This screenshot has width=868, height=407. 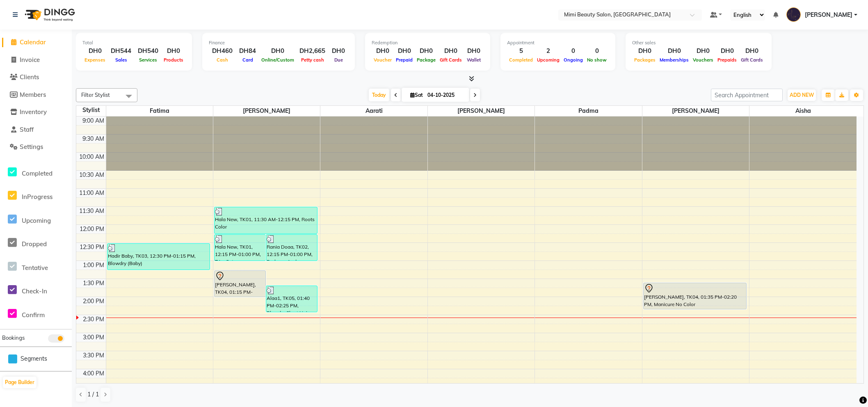 What do you see at coordinates (91, 110) in the screenshot?
I see `div: Stylist` at bounding box center [91, 110].